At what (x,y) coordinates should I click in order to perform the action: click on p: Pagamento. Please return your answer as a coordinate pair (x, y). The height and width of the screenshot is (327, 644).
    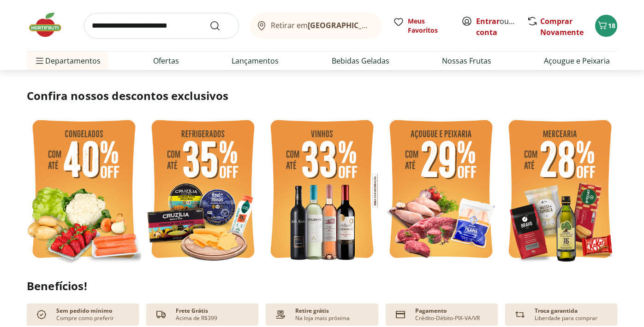
    Looking at the image, I should click on (431, 311).